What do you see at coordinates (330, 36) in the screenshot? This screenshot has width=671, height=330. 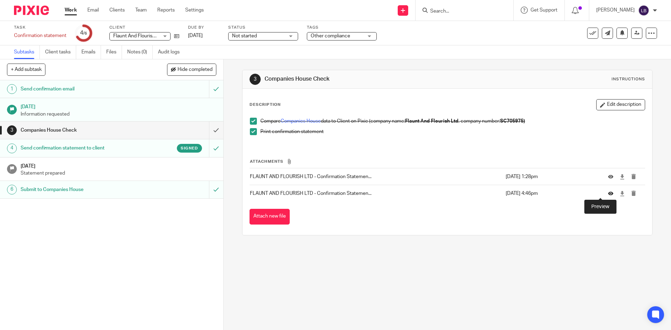 I see `span: Other compliance` at bounding box center [330, 36].